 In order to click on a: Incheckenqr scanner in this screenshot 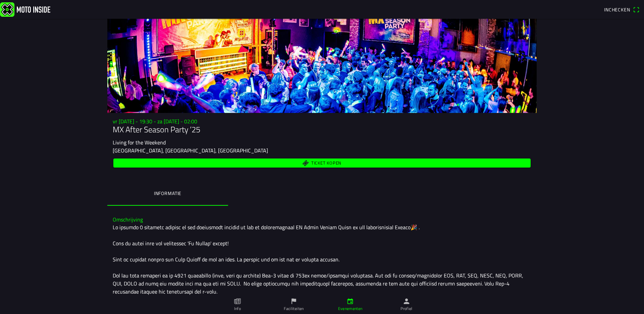, I will do `click(622, 9)`.